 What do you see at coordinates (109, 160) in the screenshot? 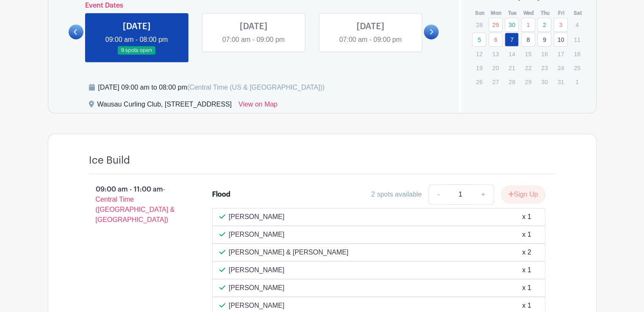
I see `h4: Ice Build` at bounding box center [109, 160].